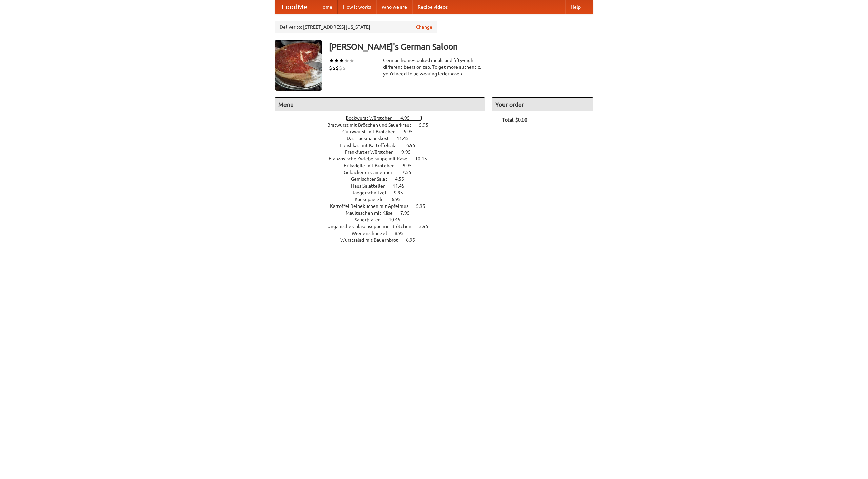 Image resolution: width=868 pixels, height=479 pixels. Describe the element at coordinates (372, 125) in the screenshot. I see `span: Bratwurst mit Brötchen und Sauerkraut` at that location.